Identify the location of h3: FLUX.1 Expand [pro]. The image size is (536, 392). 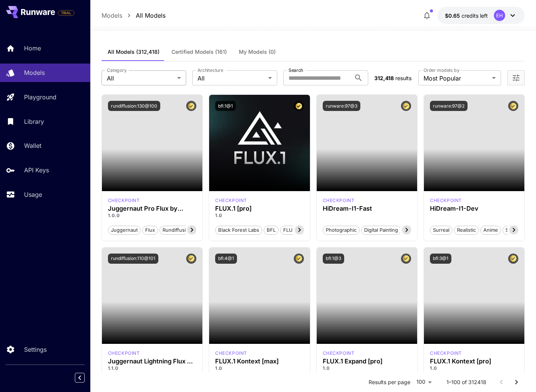
(367, 361).